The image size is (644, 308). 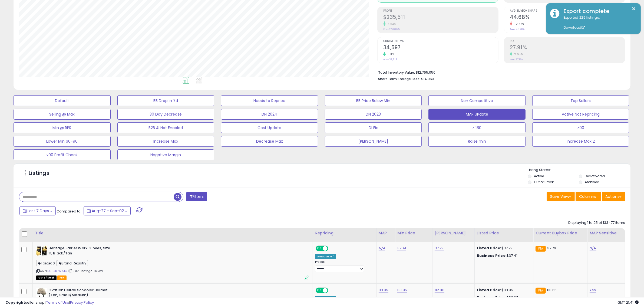 I want to click on button: Non Competitive, so click(x=477, y=101).